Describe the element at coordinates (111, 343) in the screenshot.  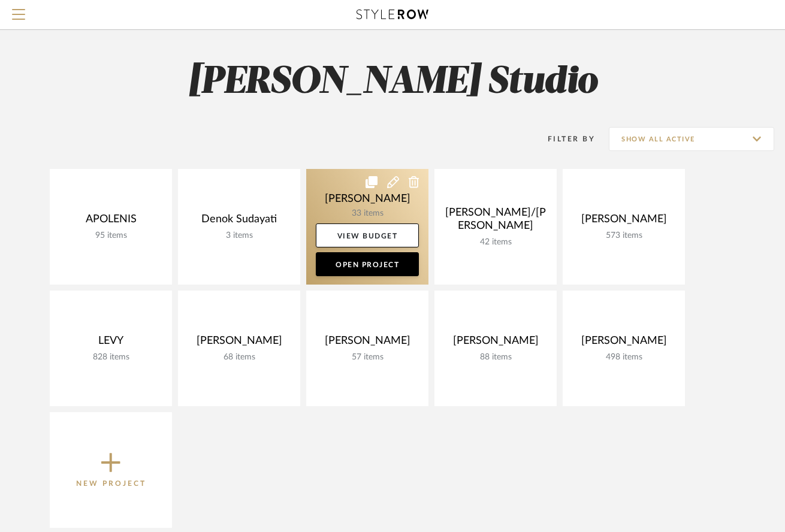
I see `div: LEVY` at that location.